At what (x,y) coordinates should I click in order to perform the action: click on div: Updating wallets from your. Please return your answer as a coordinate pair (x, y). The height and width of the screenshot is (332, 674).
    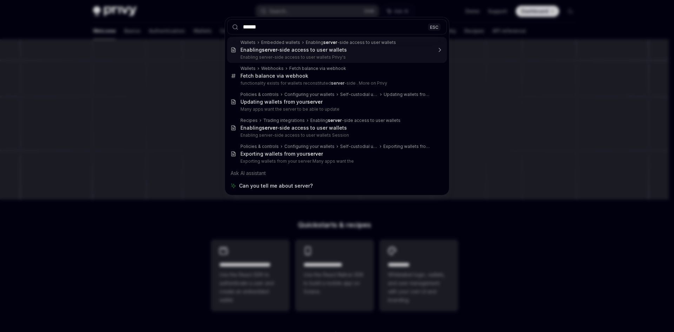
    Looking at the image, I should click on (281, 102).